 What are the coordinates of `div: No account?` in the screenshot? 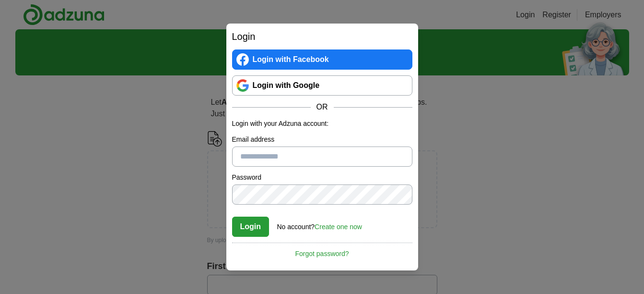 It's located at (319, 224).